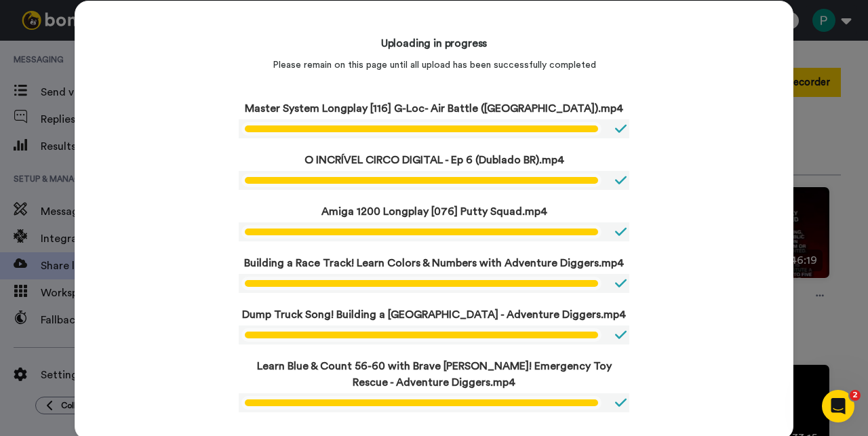 This screenshot has height=436, width=868. Describe the element at coordinates (434, 263) in the screenshot. I see `p: Building a Race Track! Learn Colors & Numbers with Adventure Diggers.mp4` at that location.